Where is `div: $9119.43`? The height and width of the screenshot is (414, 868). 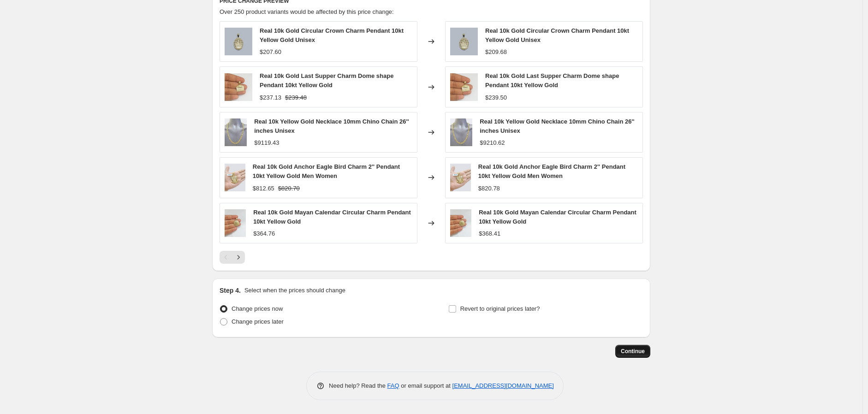
div: $9119.43 is located at coordinates (266, 143).